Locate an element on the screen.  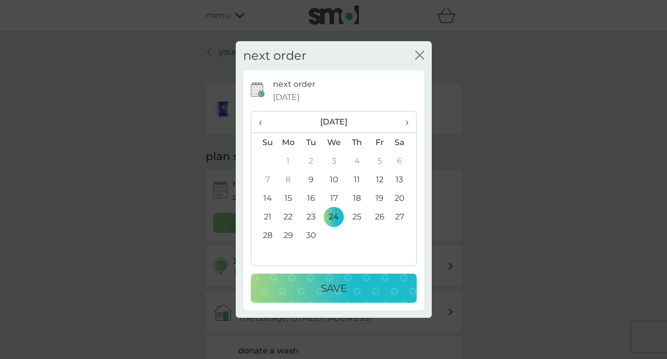
td: 13 is located at coordinates (403, 179).